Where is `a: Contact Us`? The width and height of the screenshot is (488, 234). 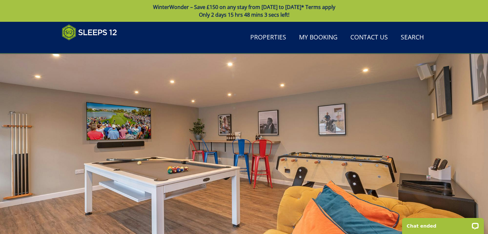 a: Contact Us is located at coordinates (369, 38).